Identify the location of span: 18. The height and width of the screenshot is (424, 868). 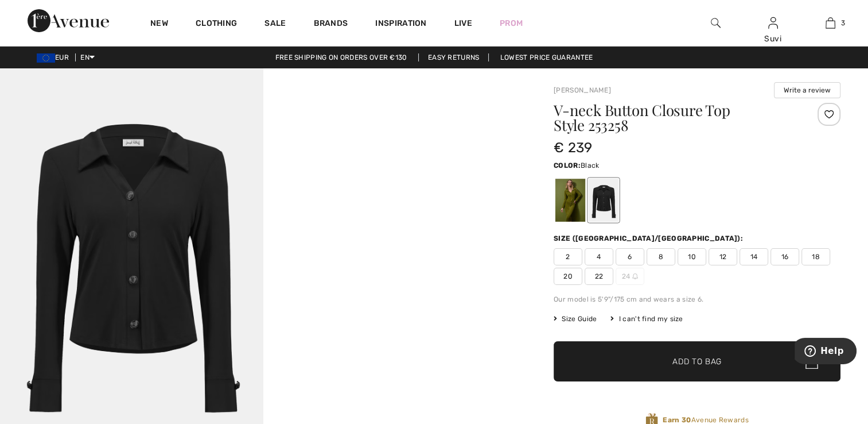
(816, 256).